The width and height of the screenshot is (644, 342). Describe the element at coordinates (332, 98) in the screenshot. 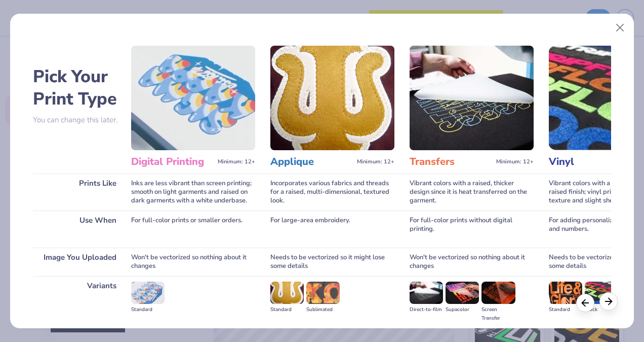

I see `img: Applique` at that location.